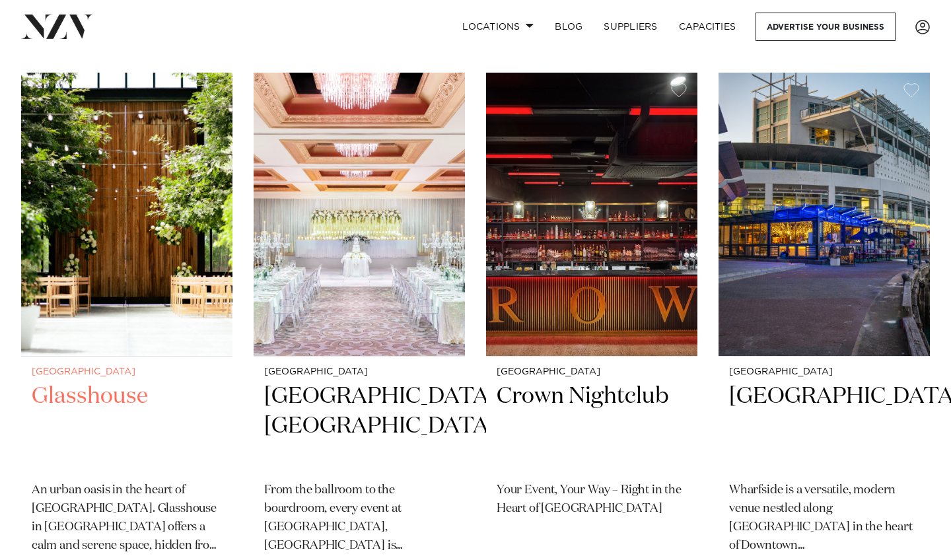 This screenshot has height=560, width=951. What do you see at coordinates (630, 27) in the screenshot?
I see `a: SUPPLIERS` at bounding box center [630, 27].